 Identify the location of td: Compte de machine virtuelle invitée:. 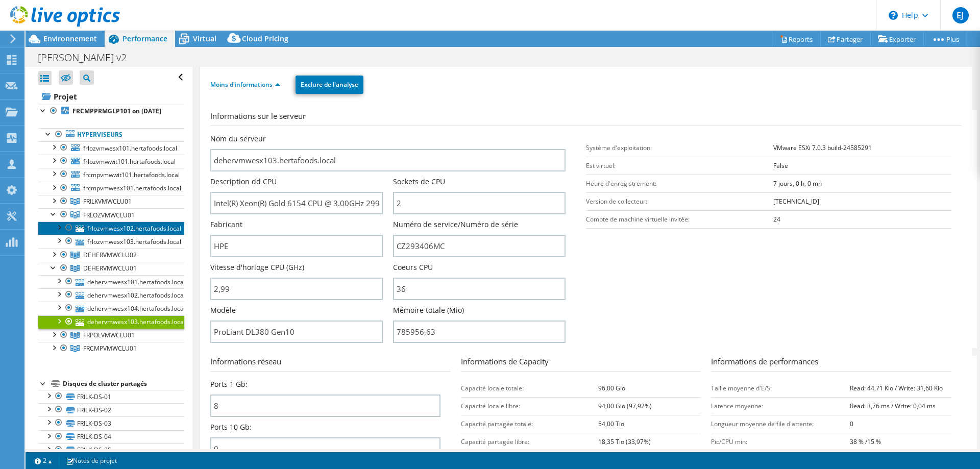
(679, 219).